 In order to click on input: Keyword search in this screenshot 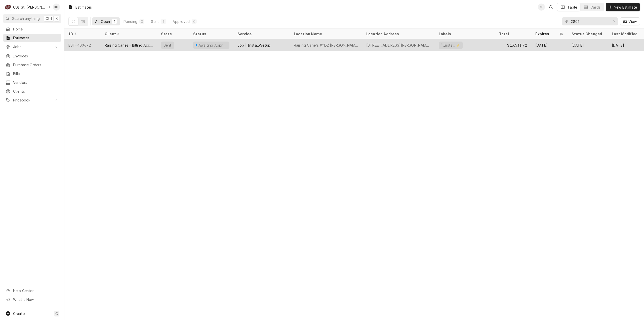, I will do `click(590, 21)`.